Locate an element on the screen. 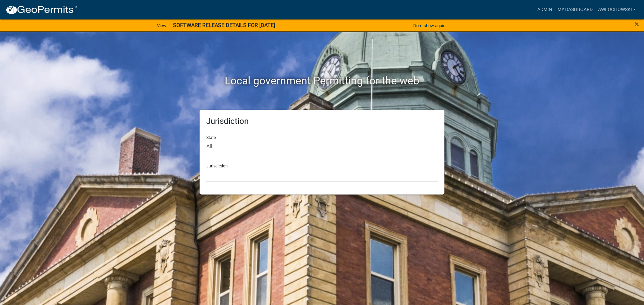 This screenshot has width=644, height=305. h5: Jurisdiction is located at coordinates (322, 121).